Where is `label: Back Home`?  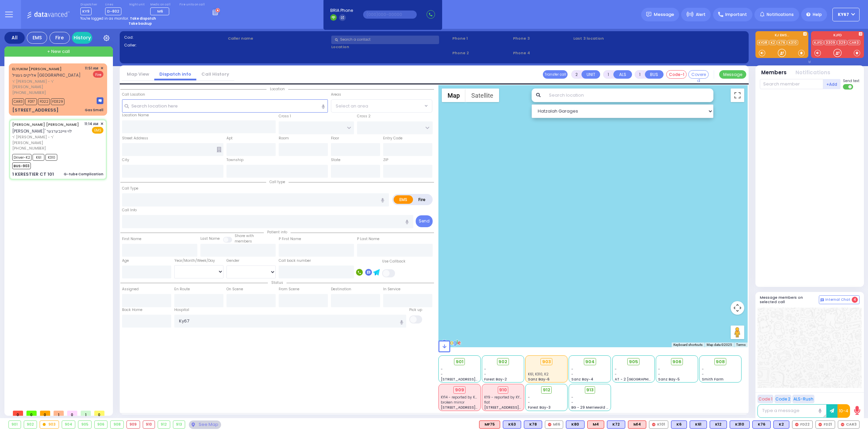 label: Back Home is located at coordinates (133, 310).